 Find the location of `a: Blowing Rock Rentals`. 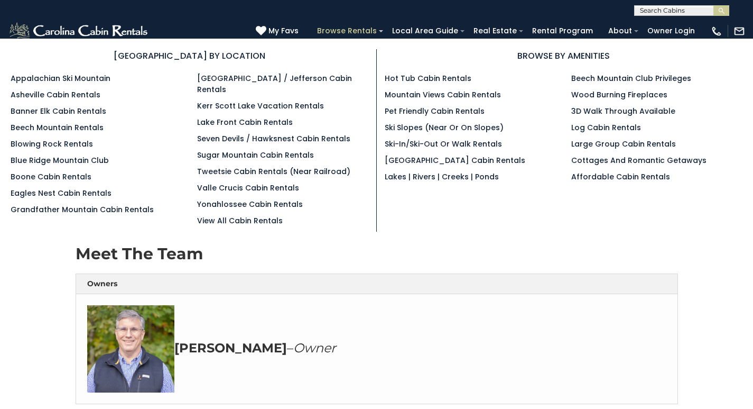

a: Blowing Rock Rentals is located at coordinates (52, 144).